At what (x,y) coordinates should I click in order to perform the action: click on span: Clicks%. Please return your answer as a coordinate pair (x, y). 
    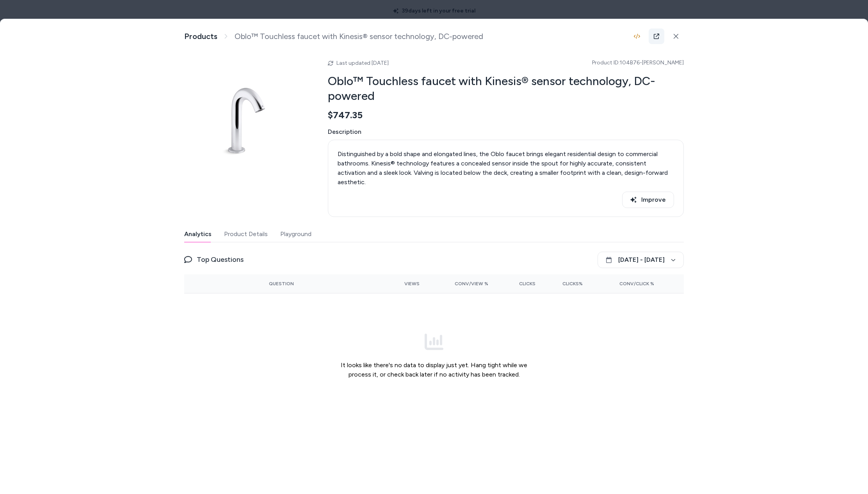
    Looking at the image, I should click on (573, 284).